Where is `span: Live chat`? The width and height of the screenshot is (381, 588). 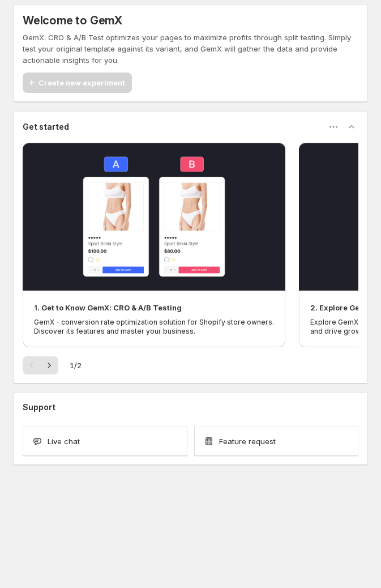 span: Live chat is located at coordinates (64, 441).